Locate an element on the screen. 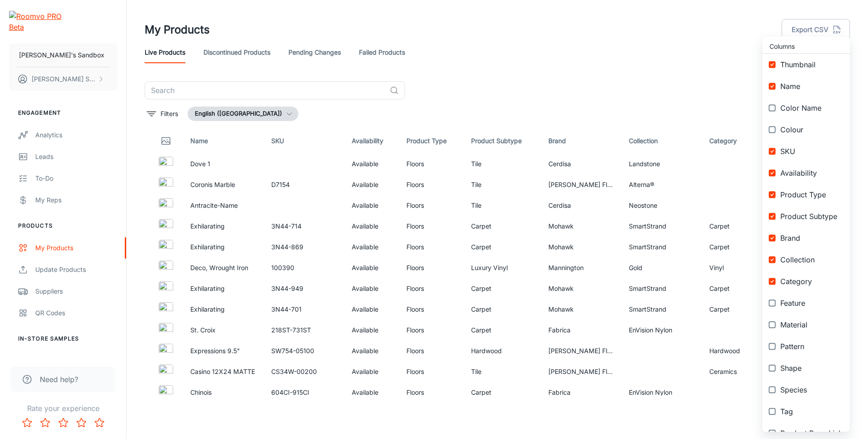 The width and height of the screenshot is (868, 439). span: Colour is located at coordinates (811, 130).